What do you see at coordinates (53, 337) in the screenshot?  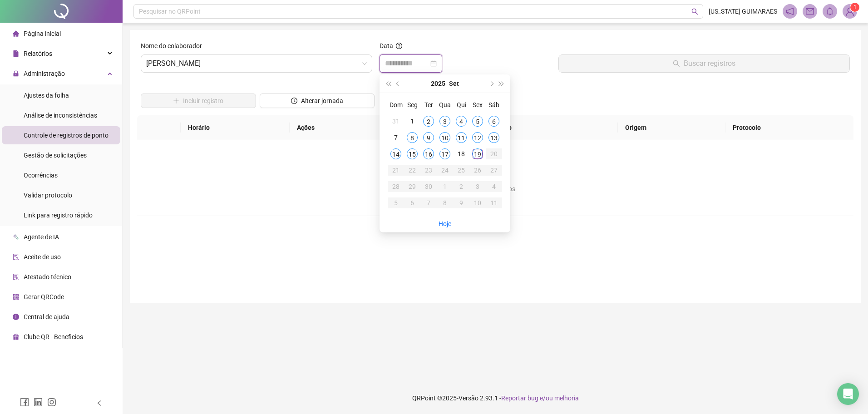 I see `span: Clube QR - Beneficios` at bounding box center [53, 337].